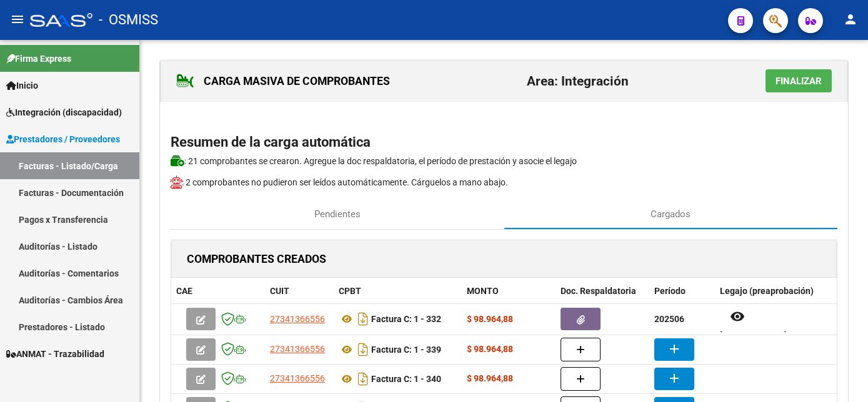 The image size is (868, 402). Describe the element at coordinates (64, 113) in the screenshot. I see `span: Integración (discapacidad)` at that location.